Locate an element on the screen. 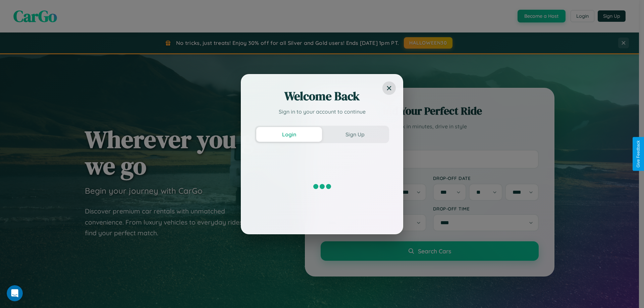  h2: Welcome Back is located at coordinates (322, 96).